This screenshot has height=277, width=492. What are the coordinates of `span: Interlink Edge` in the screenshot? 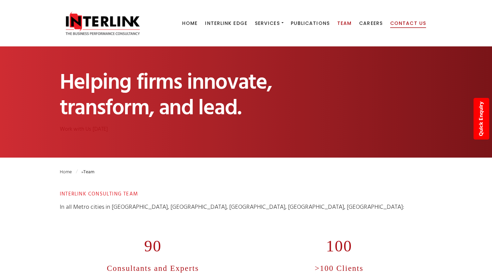 It's located at (226, 23).